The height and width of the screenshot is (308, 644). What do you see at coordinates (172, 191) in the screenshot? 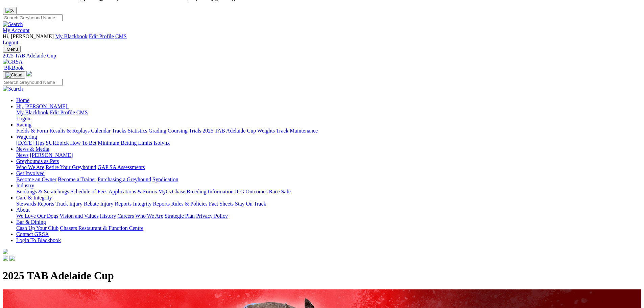
I see `a: MyOzChase` at bounding box center [172, 191].